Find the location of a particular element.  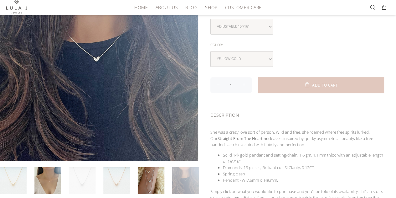

a: About Us is located at coordinates (166, 7).